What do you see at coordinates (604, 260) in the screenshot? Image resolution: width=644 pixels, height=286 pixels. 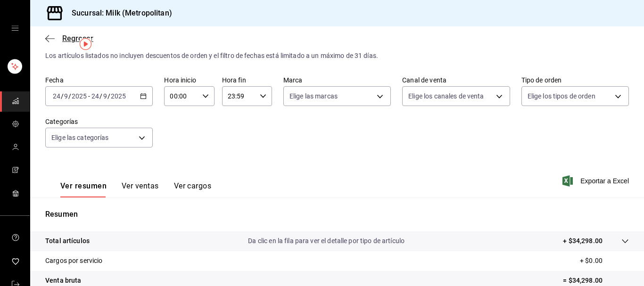 I see `p: + $0.00` at bounding box center [604, 260].